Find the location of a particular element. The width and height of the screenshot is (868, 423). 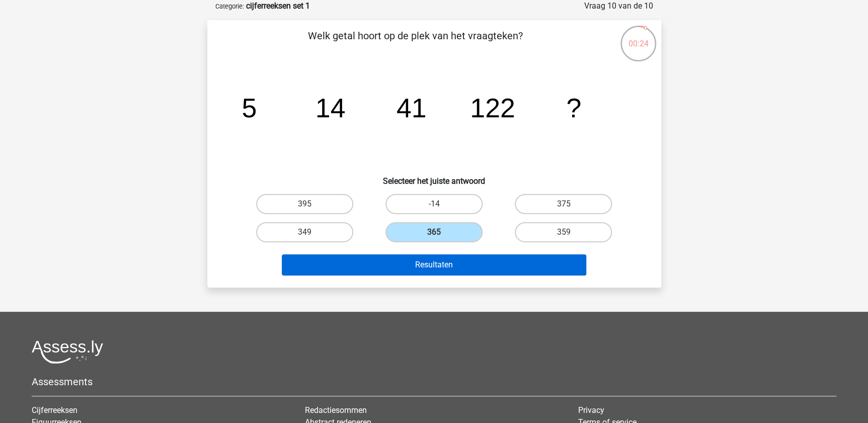

a: Cijferreeksen is located at coordinates (54, 410).